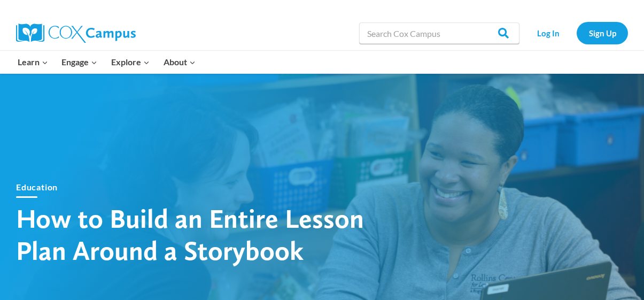  What do you see at coordinates (79, 62) in the screenshot?
I see `span: Engage` at bounding box center [79, 62].